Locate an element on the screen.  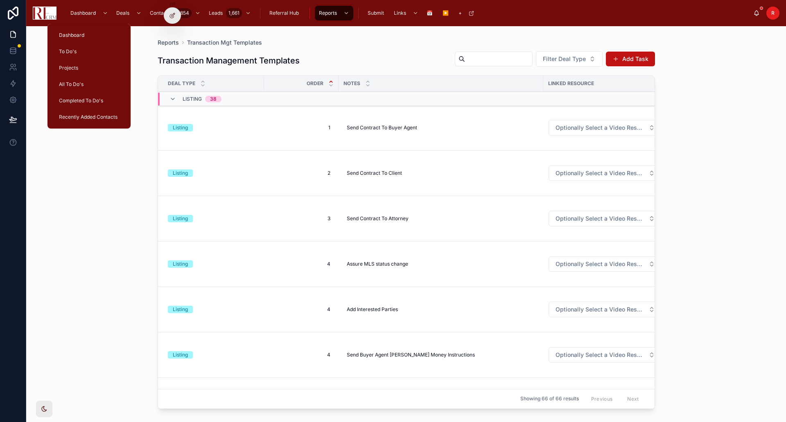
a: Contacts7,854 is located at coordinates (175, 13).